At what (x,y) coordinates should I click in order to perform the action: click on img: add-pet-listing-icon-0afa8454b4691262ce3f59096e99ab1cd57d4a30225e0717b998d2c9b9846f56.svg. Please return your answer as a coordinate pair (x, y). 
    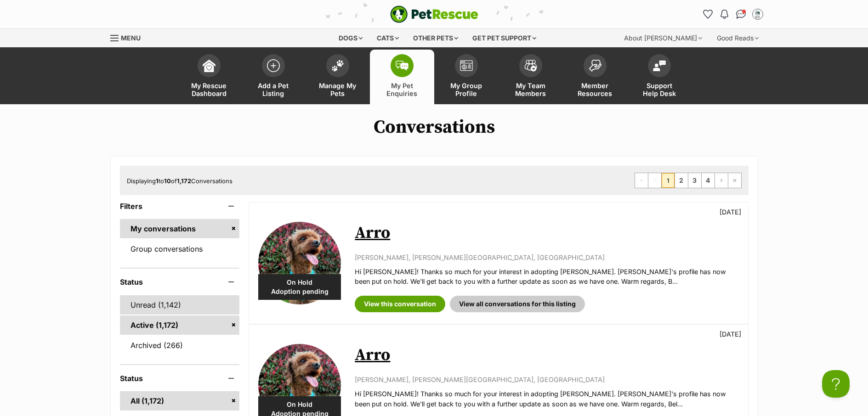
    Looking at the image, I should click on (273, 66).